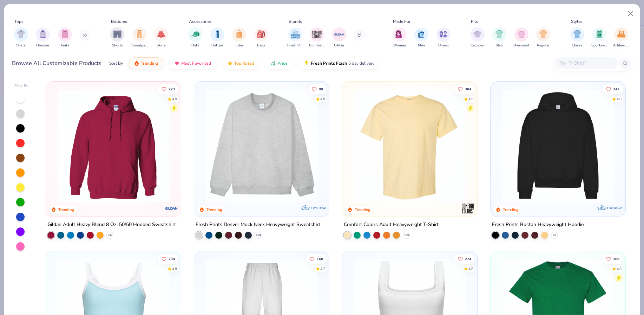 This screenshot has width=644, height=315. Describe the element at coordinates (468, 208) in the screenshot. I see `img: Comfort Colors logo` at that location.